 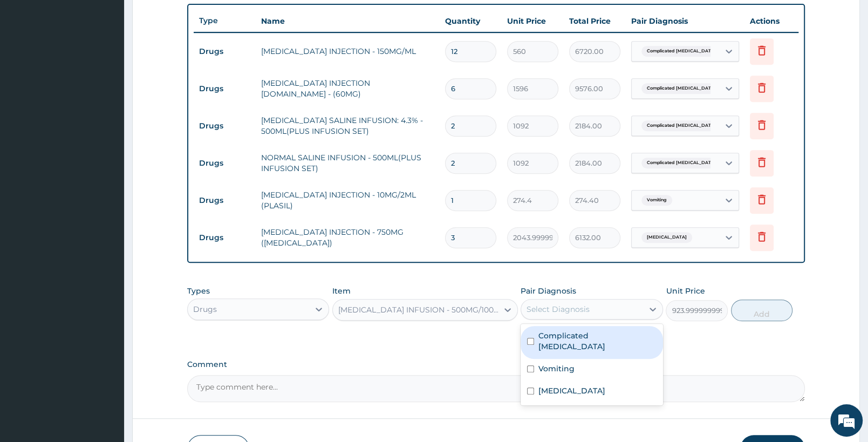 I want to click on div: Chat with us now, so click(x=119, y=67).